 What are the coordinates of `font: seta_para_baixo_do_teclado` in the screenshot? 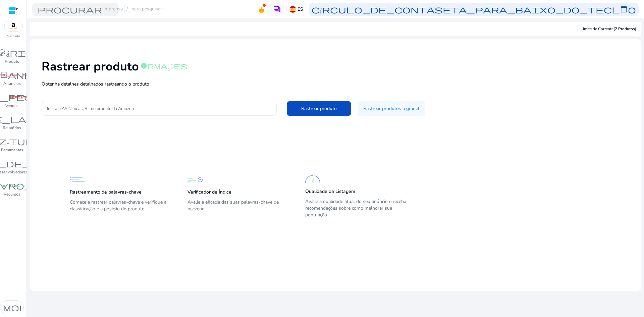 It's located at (535, 9).